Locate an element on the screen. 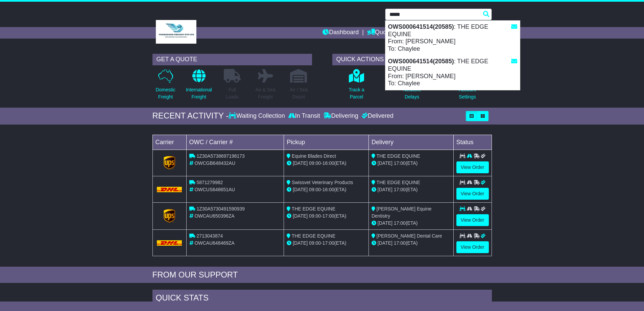 Image resolution: width=644 pixels, height=311 pixels. p: Network Delays is located at coordinates (412, 93).